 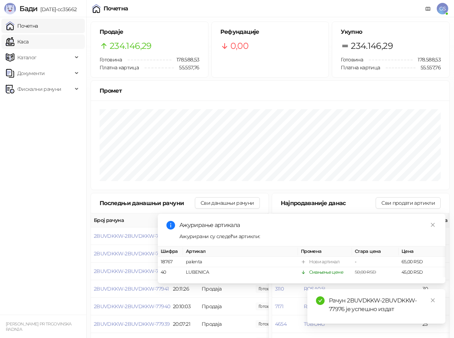 What do you see at coordinates (240, 46) in the screenshot?
I see `span: 0,00` at bounding box center [240, 46].